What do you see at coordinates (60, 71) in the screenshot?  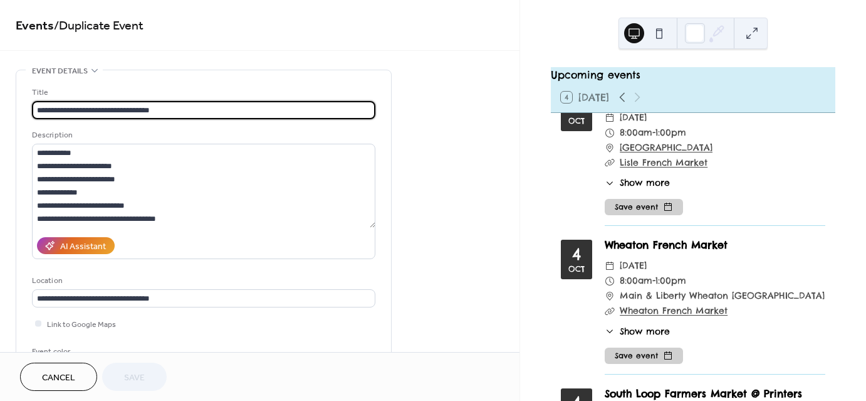 I see `span: Event details` at bounding box center [60, 71].